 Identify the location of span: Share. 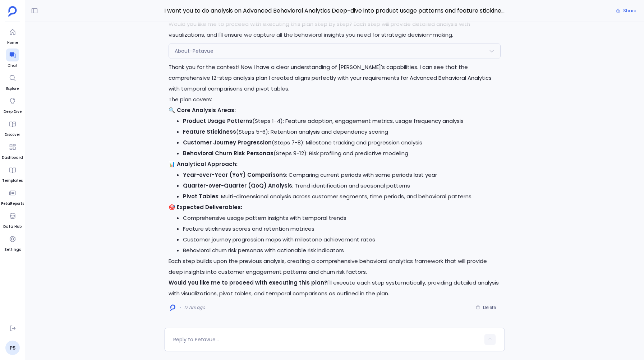
(630, 11).